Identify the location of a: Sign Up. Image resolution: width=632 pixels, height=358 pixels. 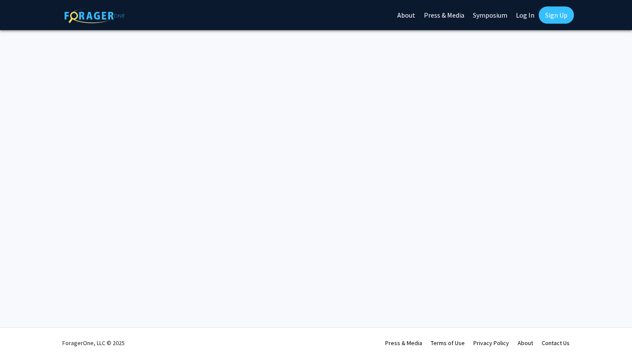
(557, 15).